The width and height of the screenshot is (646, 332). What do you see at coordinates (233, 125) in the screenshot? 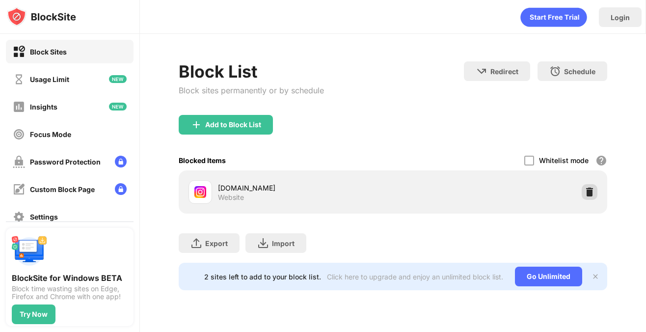
I see `div: Add to Block List` at bounding box center [233, 125].